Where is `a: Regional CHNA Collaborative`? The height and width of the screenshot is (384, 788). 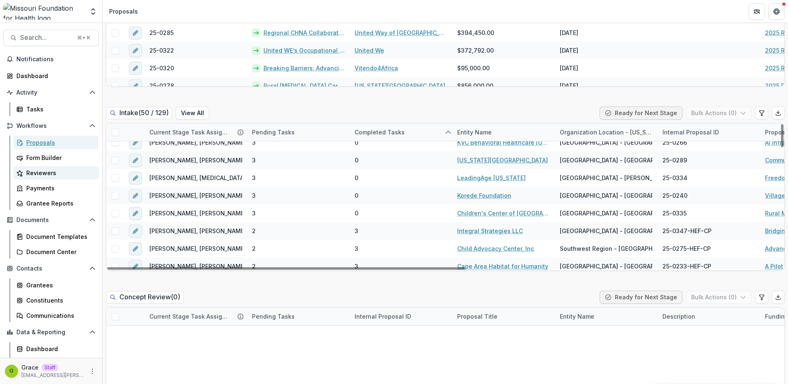
a: Regional CHNA Collaborative is located at coordinates (304, 32).